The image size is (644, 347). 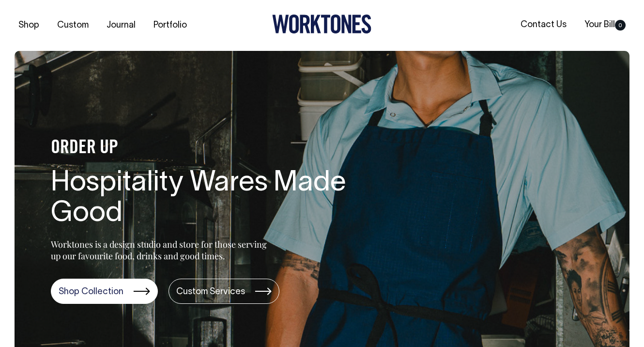 What do you see at coordinates (620, 25) in the screenshot?
I see `span: 0` at bounding box center [620, 25].